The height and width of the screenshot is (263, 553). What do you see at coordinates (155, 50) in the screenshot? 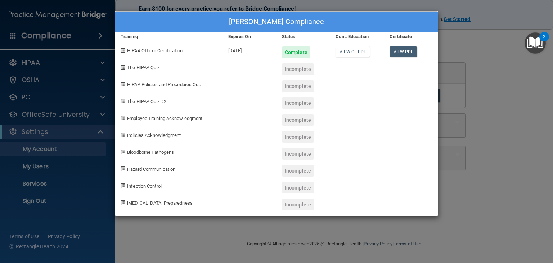
I see `span: HIPAA Officer Certification` at bounding box center [155, 50].